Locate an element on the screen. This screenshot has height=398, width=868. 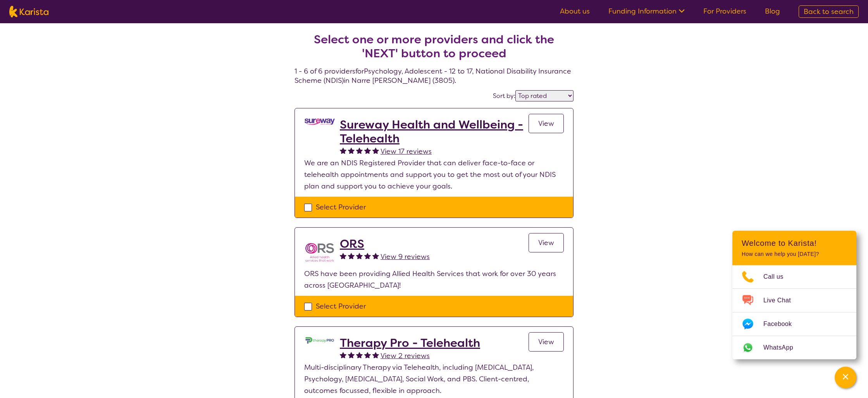
img: lehxprcbtunjcwin5sb4.jpg is located at coordinates (320, 340).